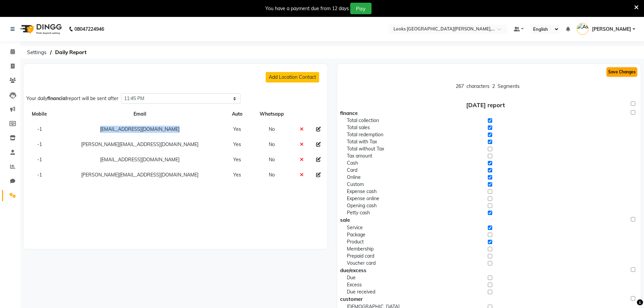 The width and height of the screenshot is (644, 308). I want to click on span: sale, so click(345, 220).